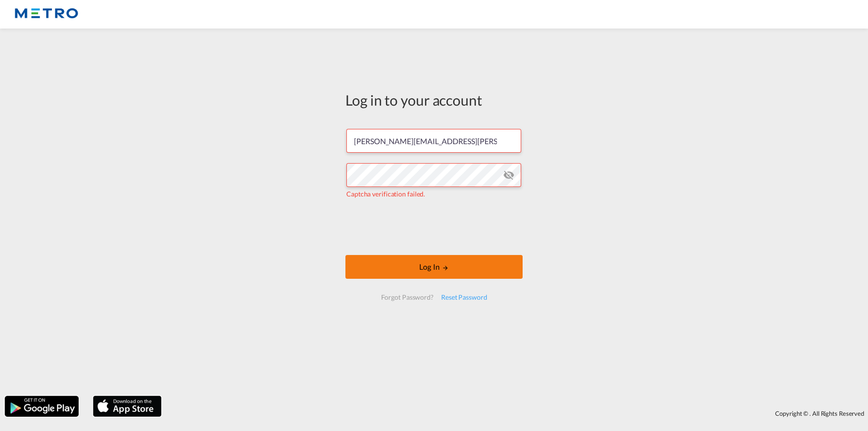 This screenshot has width=868, height=431. I want to click on input: Enter email/phone number, so click(433, 141).